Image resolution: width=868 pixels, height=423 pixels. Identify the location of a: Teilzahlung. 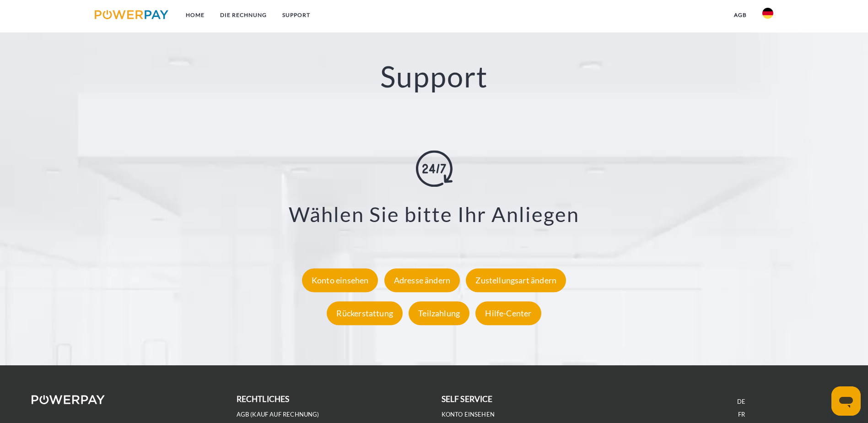
(439, 313).